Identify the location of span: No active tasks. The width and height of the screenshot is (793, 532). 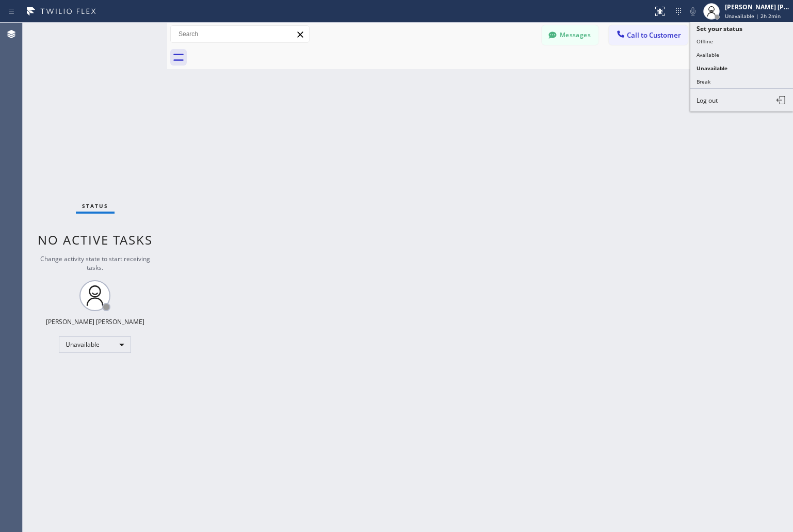
(95, 239).